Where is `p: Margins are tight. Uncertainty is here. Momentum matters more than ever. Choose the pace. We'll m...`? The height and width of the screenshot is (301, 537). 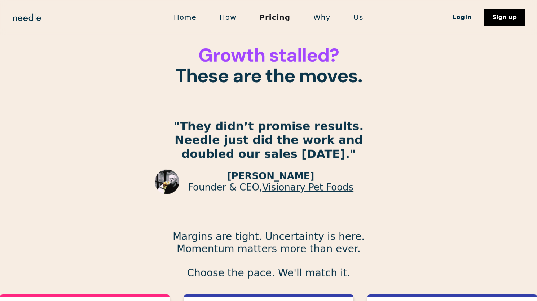 p: Margins are tight. Uncertainty is here. Momentum matters more than ever. Choose the pace. We'll m... is located at coordinates (269, 254).